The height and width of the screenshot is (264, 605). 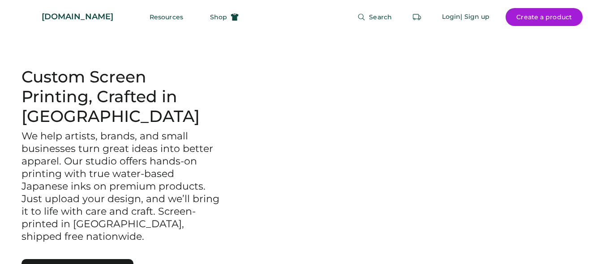 I want to click on button: Retrieve an order, so click(x=417, y=17).